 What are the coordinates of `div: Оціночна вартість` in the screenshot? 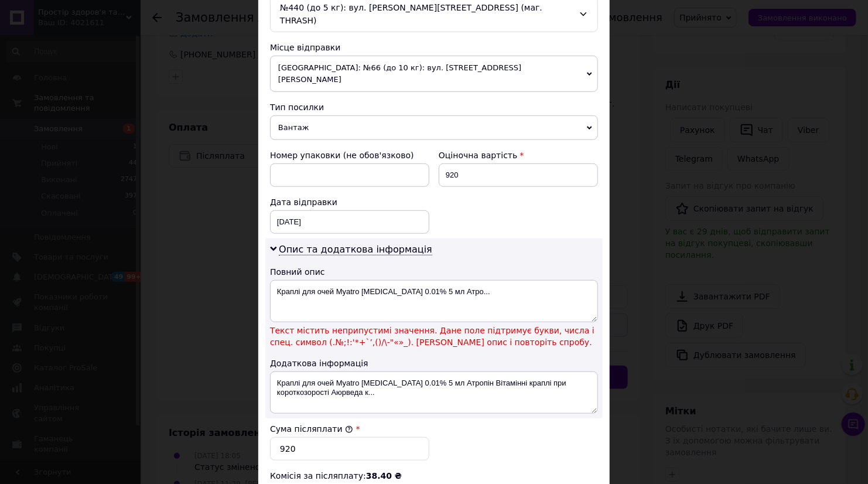 It's located at (518, 156).